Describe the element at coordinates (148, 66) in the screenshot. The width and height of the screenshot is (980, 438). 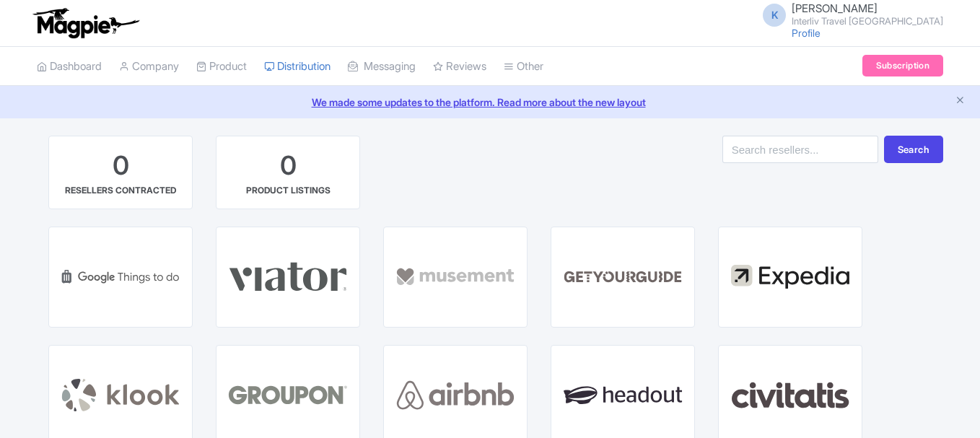
I see `a: Company` at that location.